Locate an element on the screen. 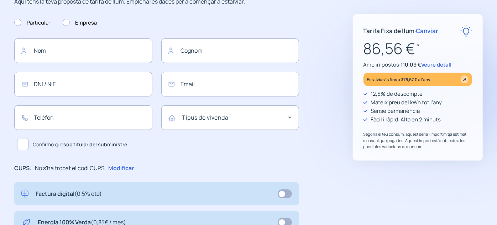 The height and width of the screenshot is (225, 497). p: Tarifa Fixa de llum · is located at coordinates (401, 31).